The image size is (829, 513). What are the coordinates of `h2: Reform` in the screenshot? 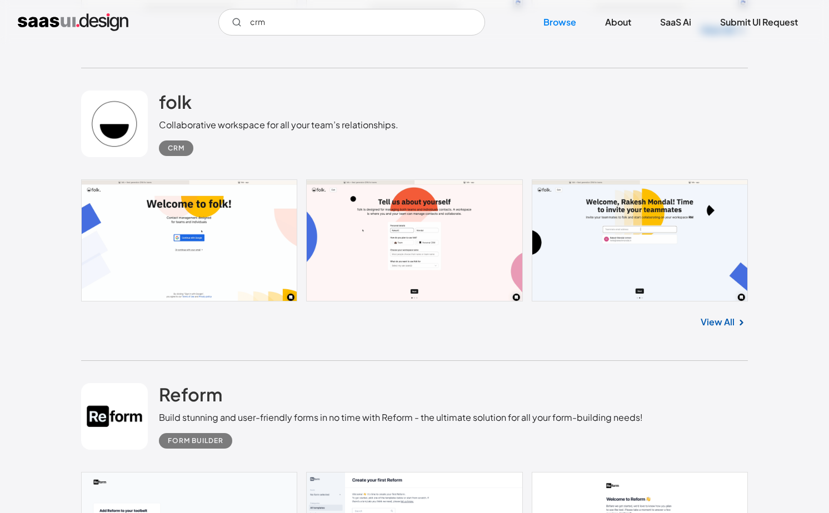 It's located at (190, 394).